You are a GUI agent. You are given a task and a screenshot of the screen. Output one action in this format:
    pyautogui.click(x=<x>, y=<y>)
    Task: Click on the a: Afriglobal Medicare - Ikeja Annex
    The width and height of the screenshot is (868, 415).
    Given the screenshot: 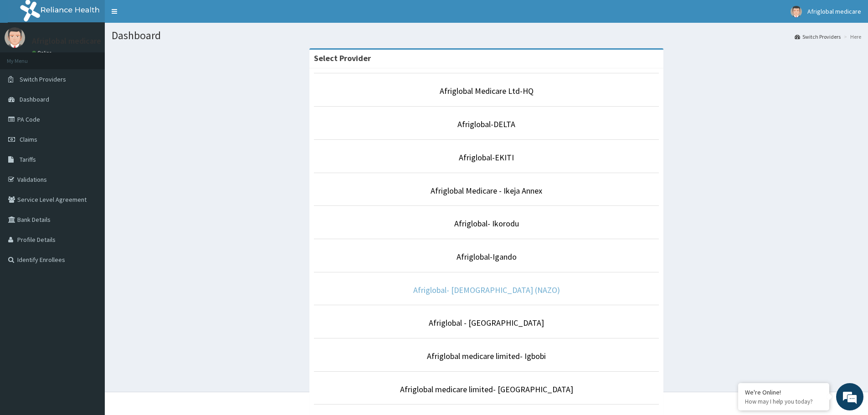 What is the action you would take?
    pyautogui.click(x=486, y=191)
    